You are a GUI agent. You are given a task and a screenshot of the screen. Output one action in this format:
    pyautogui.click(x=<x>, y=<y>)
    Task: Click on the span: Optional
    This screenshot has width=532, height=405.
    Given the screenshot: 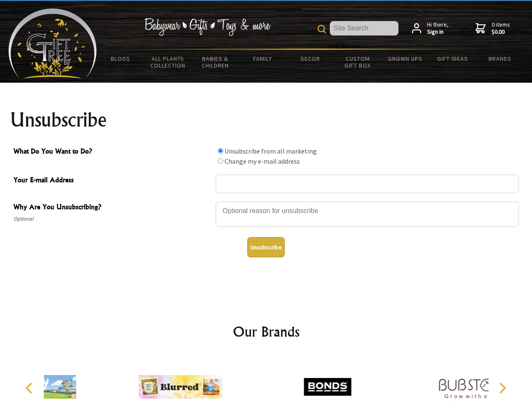 What is the action you would take?
    pyautogui.click(x=112, y=219)
    